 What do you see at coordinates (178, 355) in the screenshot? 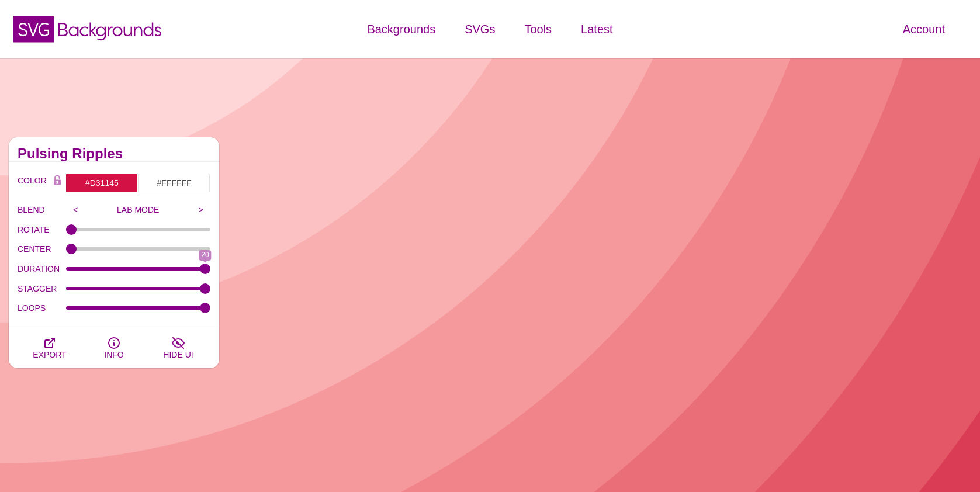
I see `span: HIDE UI` at bounding box center [178, 355].